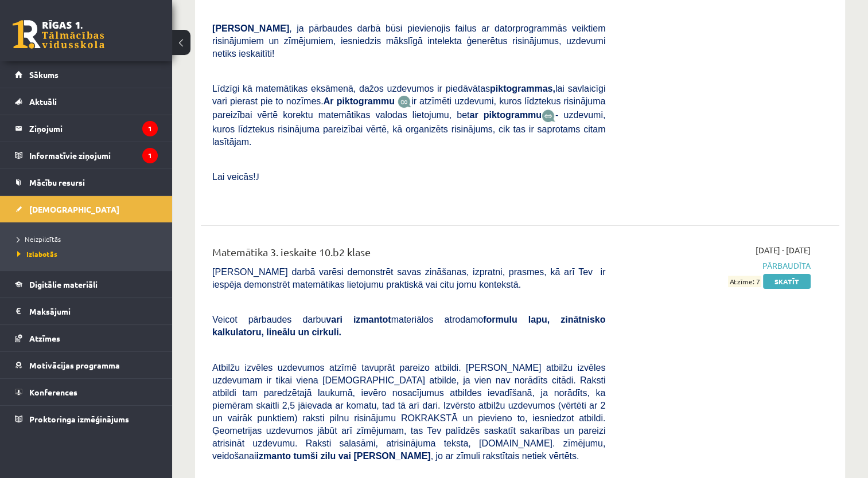  I want to click on img: wKvN42sLe3LLwAAAABJRU5ErkJggg==, so click(548, 116).